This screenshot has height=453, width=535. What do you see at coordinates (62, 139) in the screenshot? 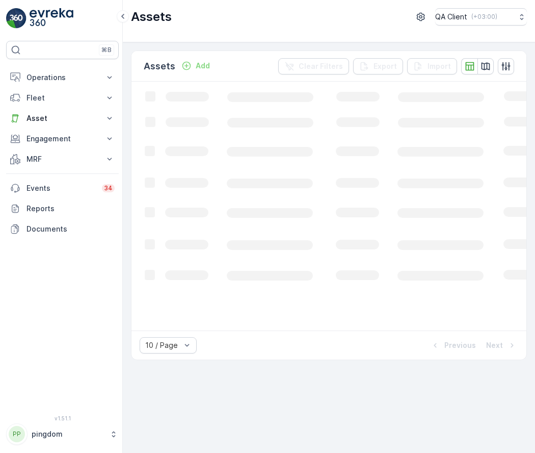
I see `p: Engagement` at bounding box center [62, 139].